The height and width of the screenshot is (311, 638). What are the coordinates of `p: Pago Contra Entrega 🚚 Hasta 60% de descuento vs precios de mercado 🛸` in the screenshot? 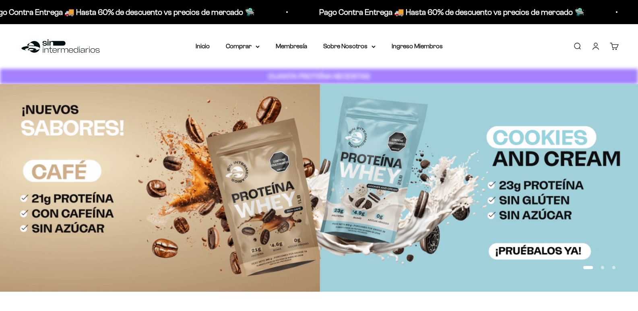 It's located at (452, 12).